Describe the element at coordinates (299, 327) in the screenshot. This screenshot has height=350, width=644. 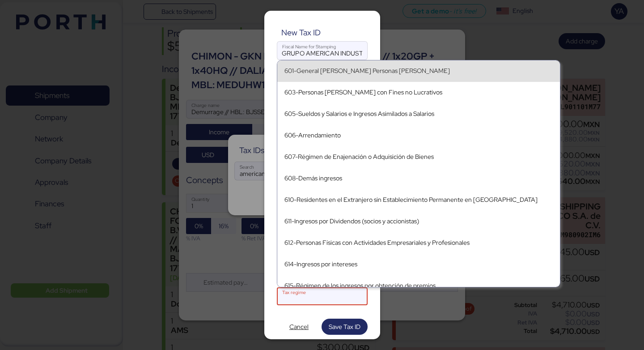
I see `button: Cancel` at that location.